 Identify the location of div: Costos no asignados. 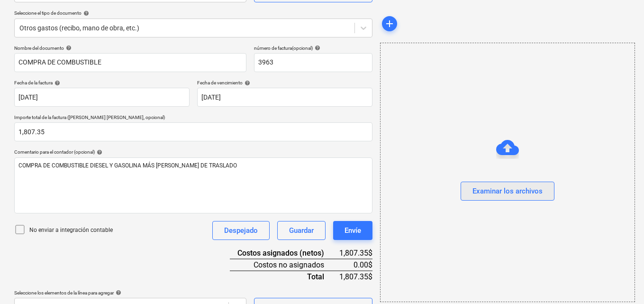
(284, 265).